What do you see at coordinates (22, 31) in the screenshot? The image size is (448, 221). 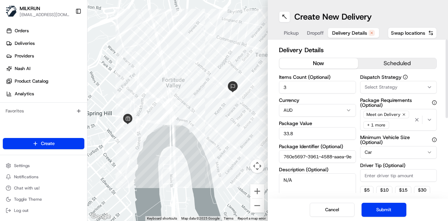 I see `span: Orders` at bounding box center [22, 31].